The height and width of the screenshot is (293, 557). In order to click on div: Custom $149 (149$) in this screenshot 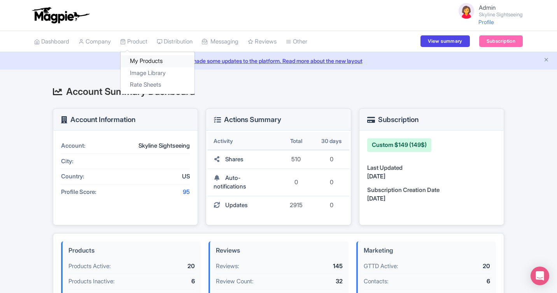, I will do `click(399, 145)`.